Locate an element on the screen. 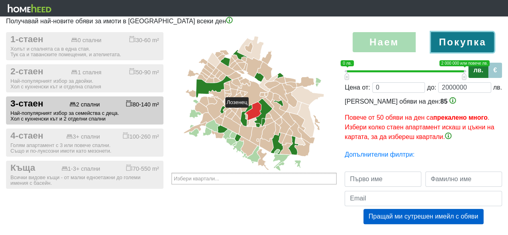 This screenshot has width=508, height=235. span: 4-стаен is located at coordinates (27, 136).